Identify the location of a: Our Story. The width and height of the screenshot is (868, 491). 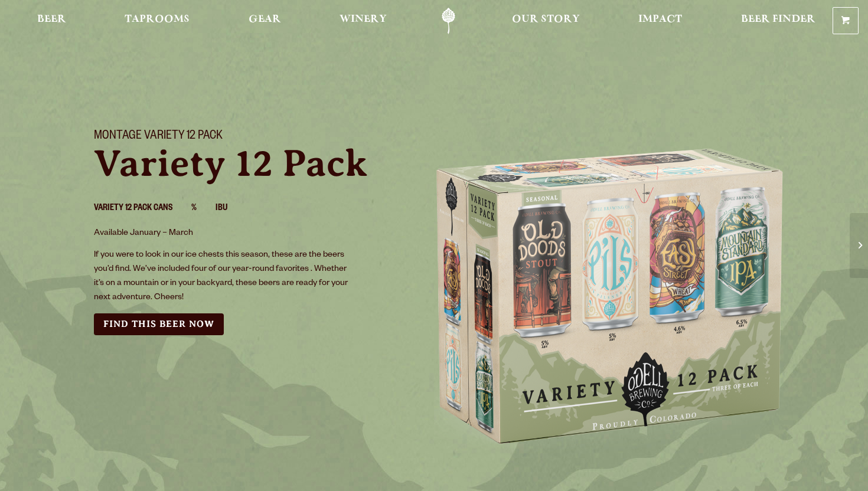
(545, 21).